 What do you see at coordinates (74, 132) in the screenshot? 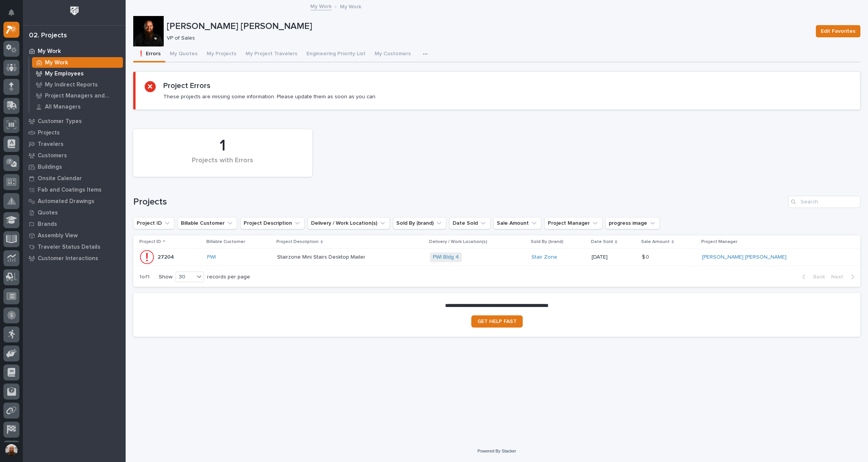
I see `a: Projects` at bounding box center [74, 132].